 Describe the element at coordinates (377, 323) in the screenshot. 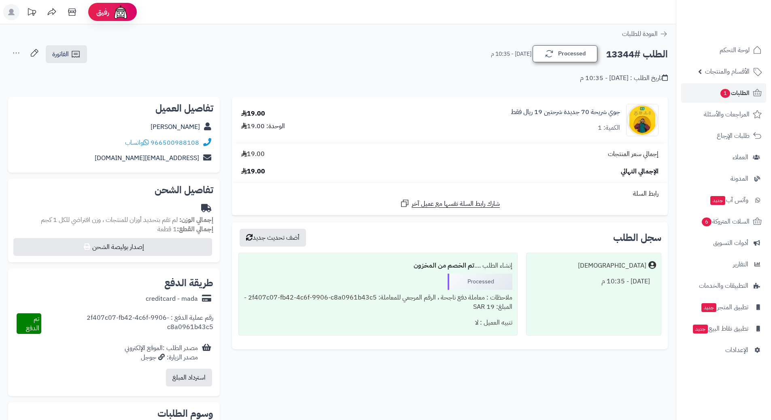

I see `div: تنبيه العميل : لا` at that location.